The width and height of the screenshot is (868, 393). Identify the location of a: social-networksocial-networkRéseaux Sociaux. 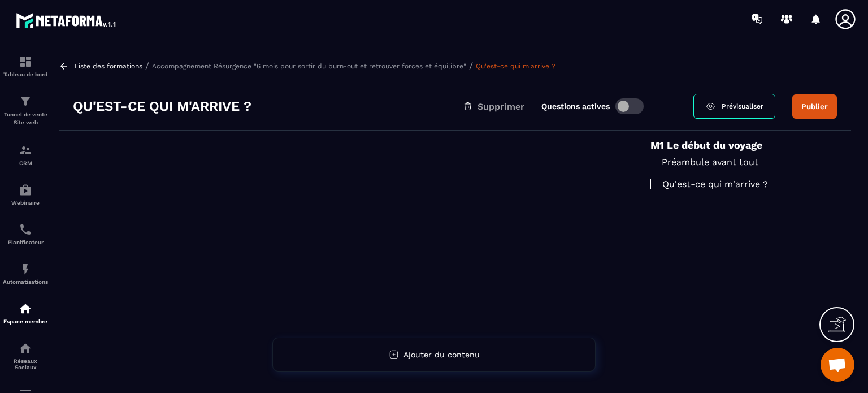
(25, 356).